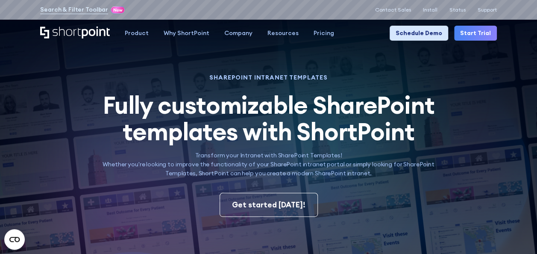 The height and width of the screenshot is (254, 537). I want to click on p: Support, so click(487, 10).